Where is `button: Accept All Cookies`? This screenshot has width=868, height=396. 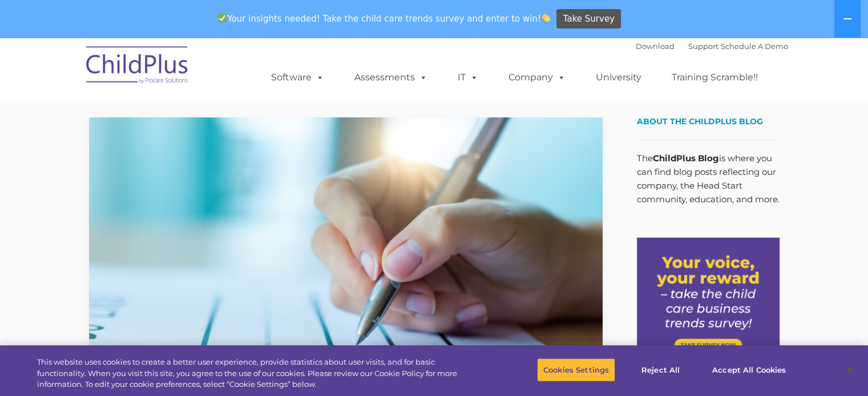
button: Accept All Cookies is located at coordinates (749, 370).